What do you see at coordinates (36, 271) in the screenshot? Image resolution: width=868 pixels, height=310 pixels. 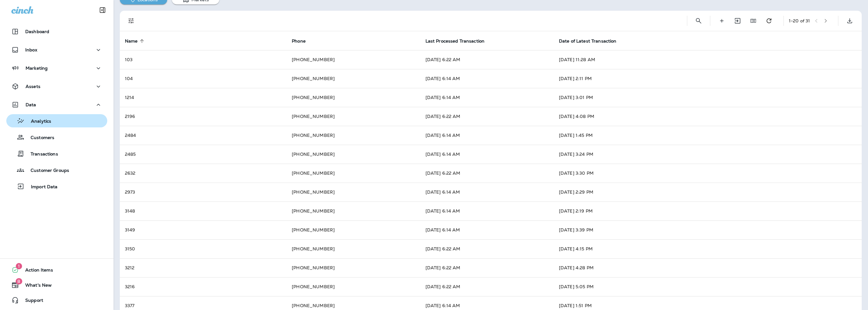 I see `span: Action Items` at bounding box center [36, 271].